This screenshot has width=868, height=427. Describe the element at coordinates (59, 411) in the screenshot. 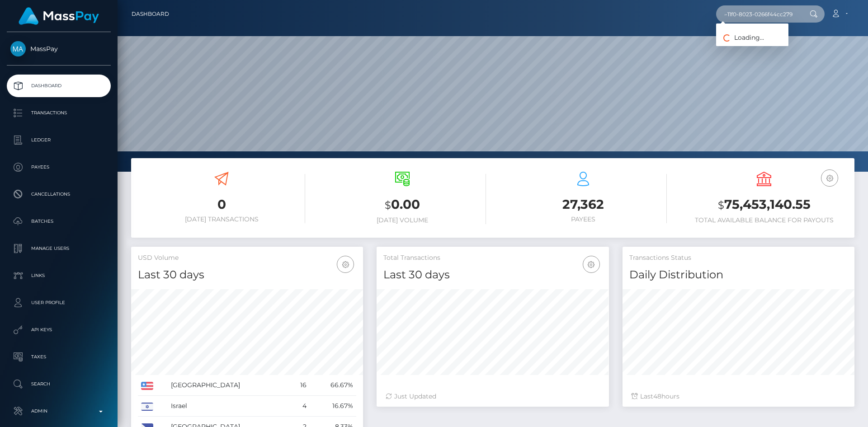

I see `p: Admin` at that location.